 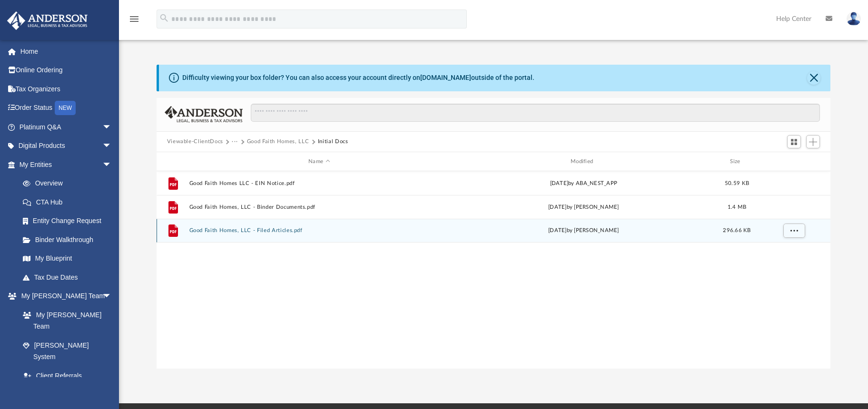 I want to click on img: Anderson Advisors Platinum Portal, so click(x=47, y=21).